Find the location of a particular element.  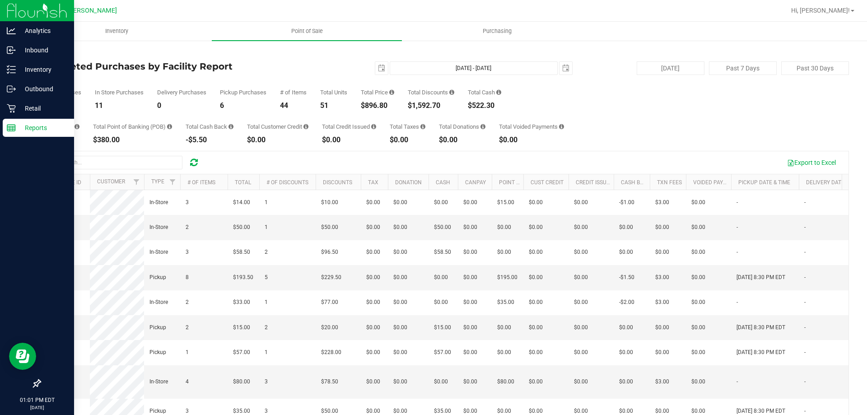

div: $896.80 is located at coordinates (377, 106).